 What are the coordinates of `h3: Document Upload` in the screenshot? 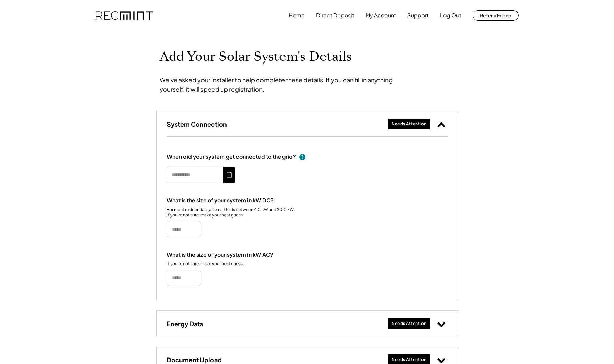 It's located at (194, 360).